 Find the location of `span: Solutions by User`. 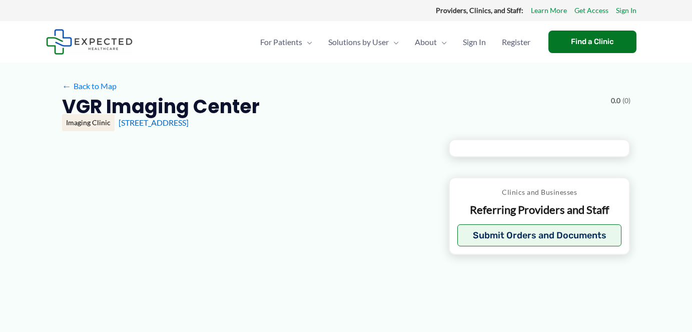

span: Solutions by User is located at coordinates (358, 42).